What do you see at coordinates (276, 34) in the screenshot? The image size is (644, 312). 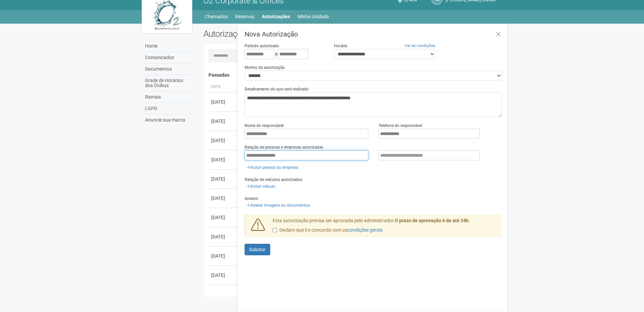 I see `h2: Autorizações` at bounding box center [276, 34].